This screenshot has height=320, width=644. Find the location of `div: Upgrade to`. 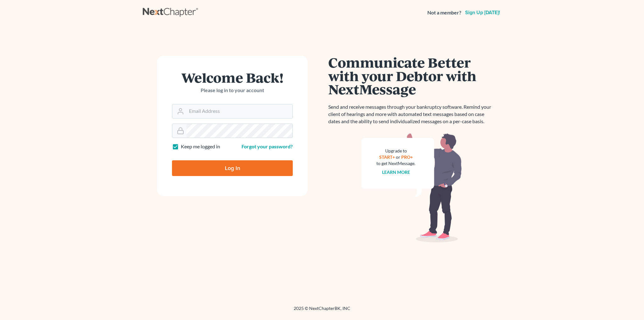

div: Upgrade to is located at coordinates (396, 151).